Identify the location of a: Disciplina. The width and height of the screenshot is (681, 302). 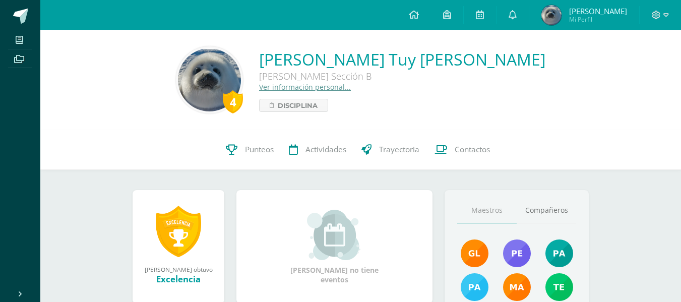
(293, 105).